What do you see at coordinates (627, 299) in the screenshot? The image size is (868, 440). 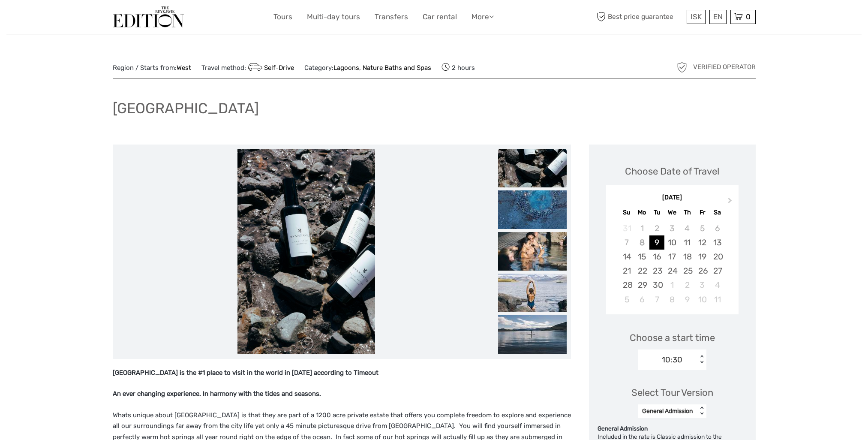 I see `div: Choose Sunday, October 5th, 2025` at bounding box center [627, 299].